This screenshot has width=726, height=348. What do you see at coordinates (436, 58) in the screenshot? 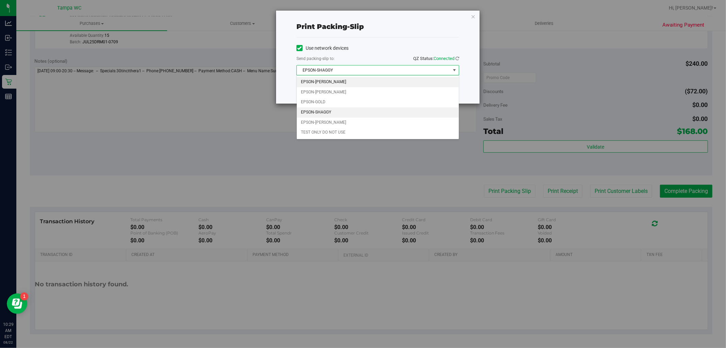
I see `span: QZ Status:` at bounding box center [436, 58].